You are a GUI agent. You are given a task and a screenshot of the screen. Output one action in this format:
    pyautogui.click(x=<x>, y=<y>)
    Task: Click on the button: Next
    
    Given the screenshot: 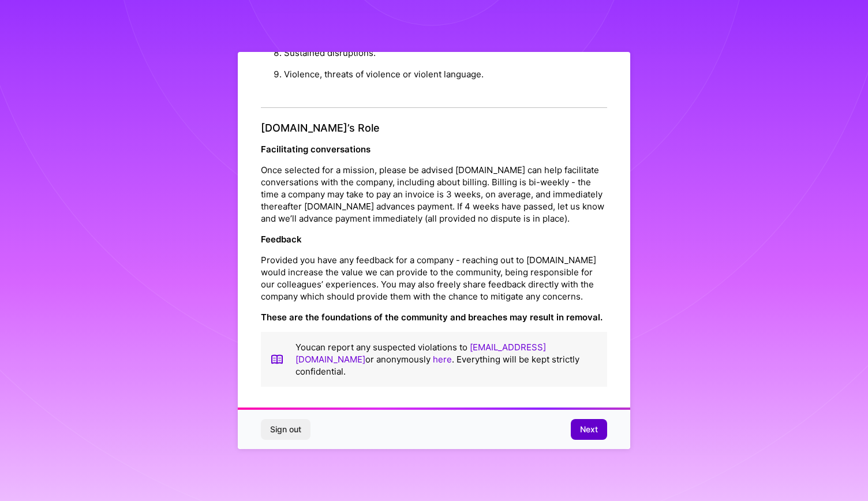 What is the action you would take?
    pyautogui.click(x=588, y=429)
    